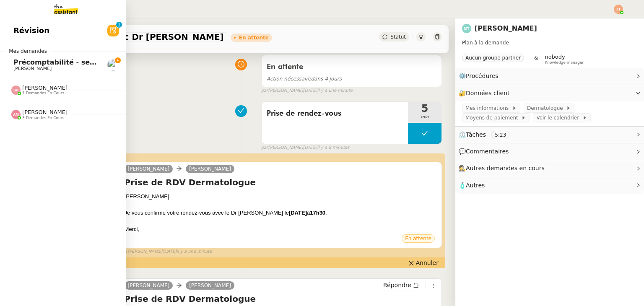  Describe the element at coordinates (559, 117) in the screenshot. I see `span: Voir le calendrier` at that location.